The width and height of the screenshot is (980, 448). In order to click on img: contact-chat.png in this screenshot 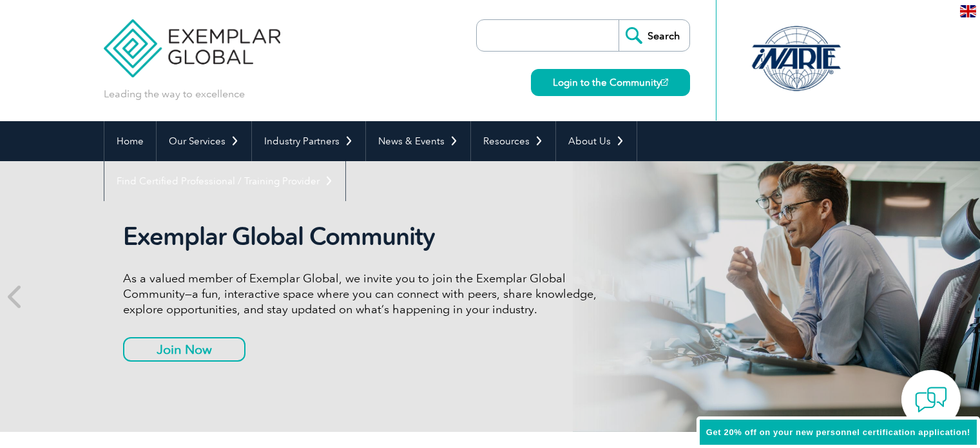, I will do `click(931, 399)`.